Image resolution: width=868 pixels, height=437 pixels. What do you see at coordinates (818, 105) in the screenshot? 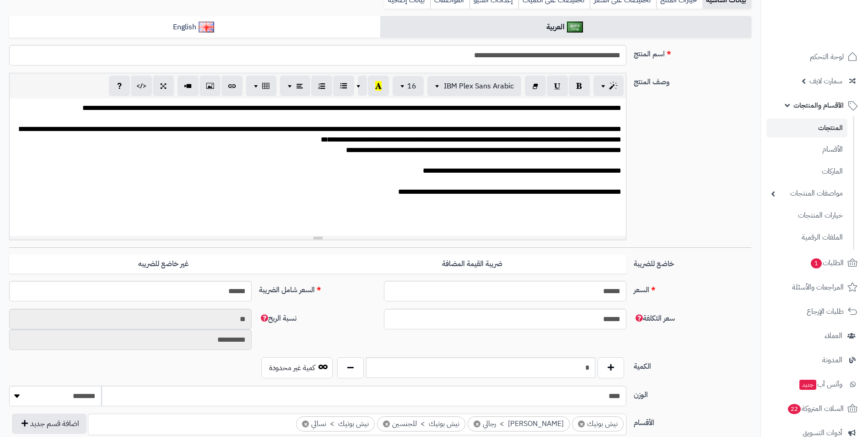
I see `span: الأقسام والمنتجات` at bounding box center [818, 105].